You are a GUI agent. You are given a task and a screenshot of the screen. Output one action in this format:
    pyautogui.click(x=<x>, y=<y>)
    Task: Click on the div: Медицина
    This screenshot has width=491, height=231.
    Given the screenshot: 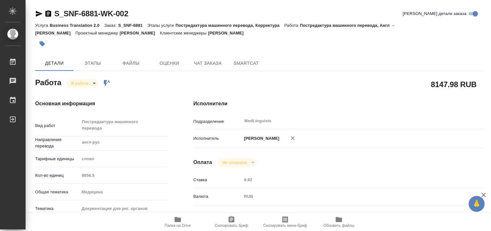 What is the action you would take?
    pyautogui.click(x=123, y=192)
    